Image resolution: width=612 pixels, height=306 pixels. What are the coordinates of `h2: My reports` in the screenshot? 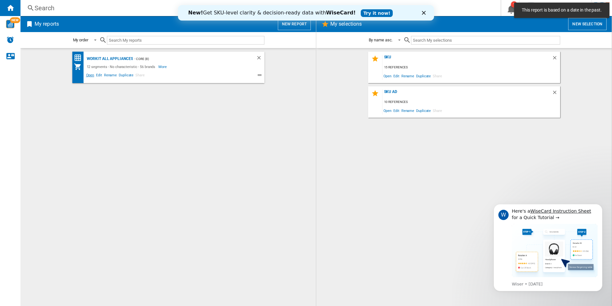 It's located at (47, 24).